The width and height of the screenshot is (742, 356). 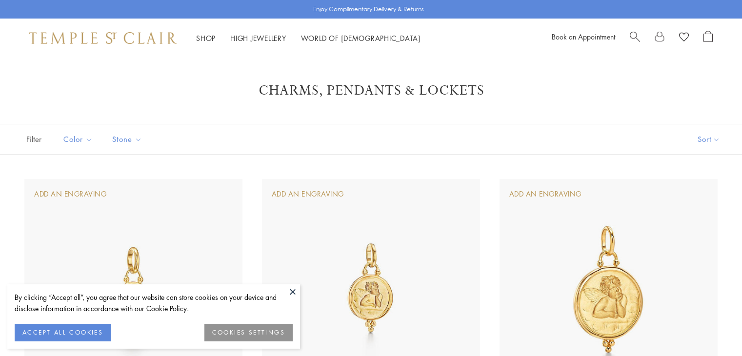 What do you see at coordinates (248, 333) in the screenshot?
I see `button: COOKIES SETTINGS` at bounding box center [248, 333].